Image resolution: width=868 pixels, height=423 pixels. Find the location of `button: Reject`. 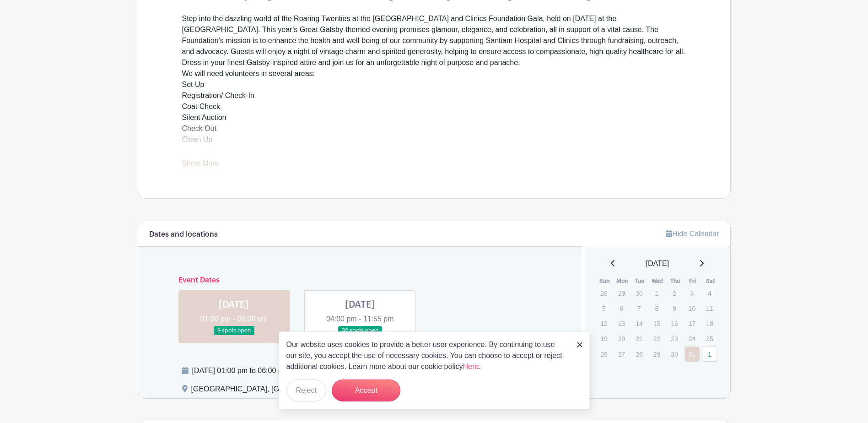

button: Reject is located at coordinates (306, 390).